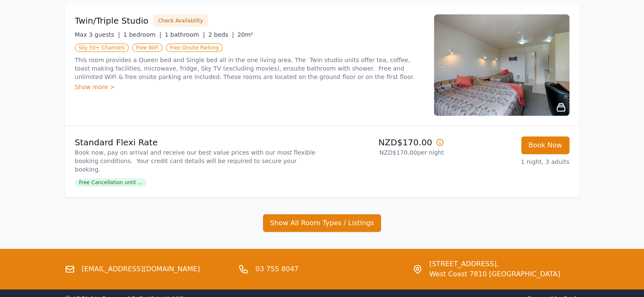  I want to click on span: Free Onsite Parking, so click(194, 48).